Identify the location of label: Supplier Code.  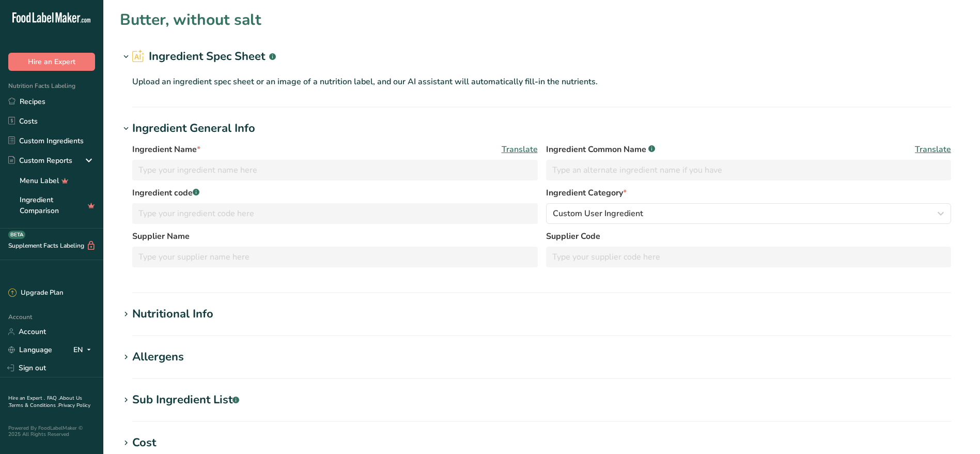
(749, 237).